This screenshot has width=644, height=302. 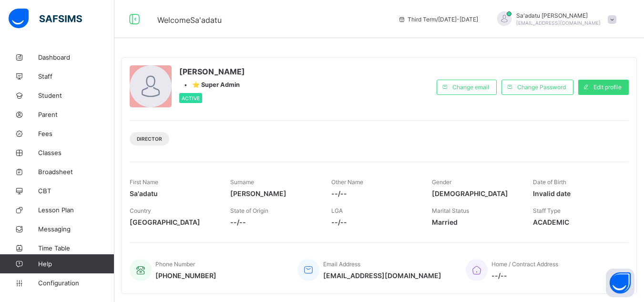 I want to click on span: Country, so click(x=140, y=210).